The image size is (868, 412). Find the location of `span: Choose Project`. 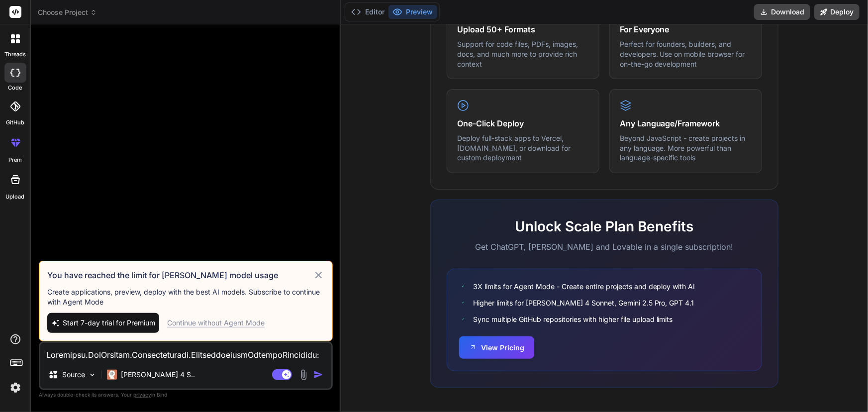

span: Choose Project is located at coordinates (67, 12).